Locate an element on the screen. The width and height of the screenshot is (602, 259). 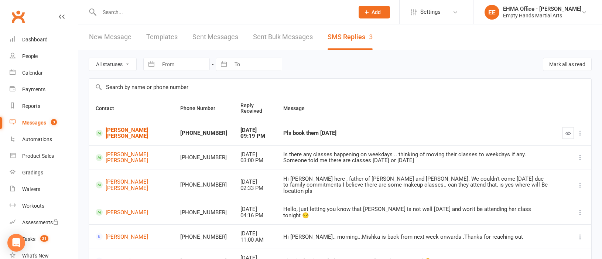
div: What's New is located at coordinates (35, 255).